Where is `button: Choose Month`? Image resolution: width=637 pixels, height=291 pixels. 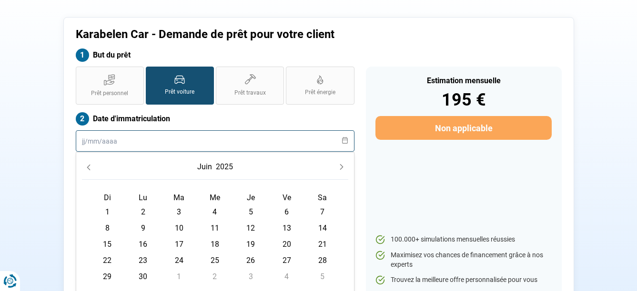
button: Choose Month is located at coordinates (204, 167).